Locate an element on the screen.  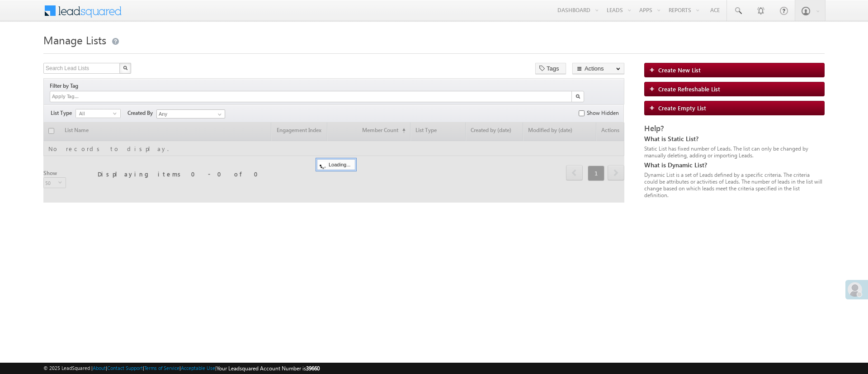
span: Create Refreshable List is located at coordinates (689, 89).